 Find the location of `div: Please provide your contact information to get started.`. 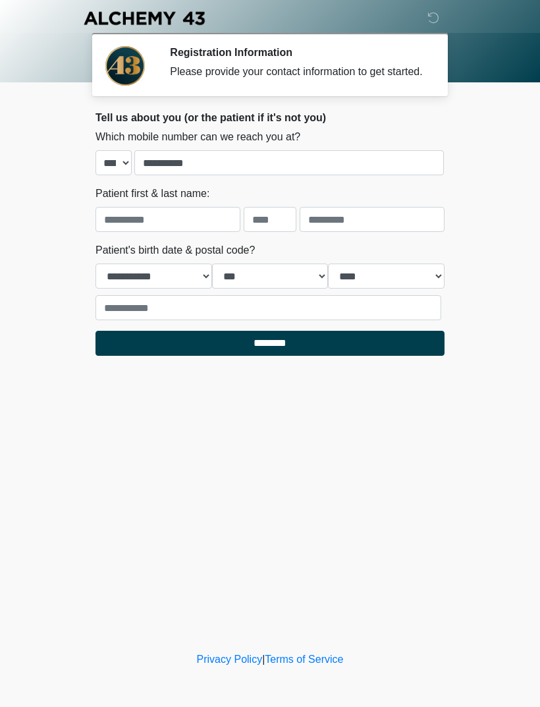

div: Please provide your contact information to get started. is located at coordinates (297, 72).